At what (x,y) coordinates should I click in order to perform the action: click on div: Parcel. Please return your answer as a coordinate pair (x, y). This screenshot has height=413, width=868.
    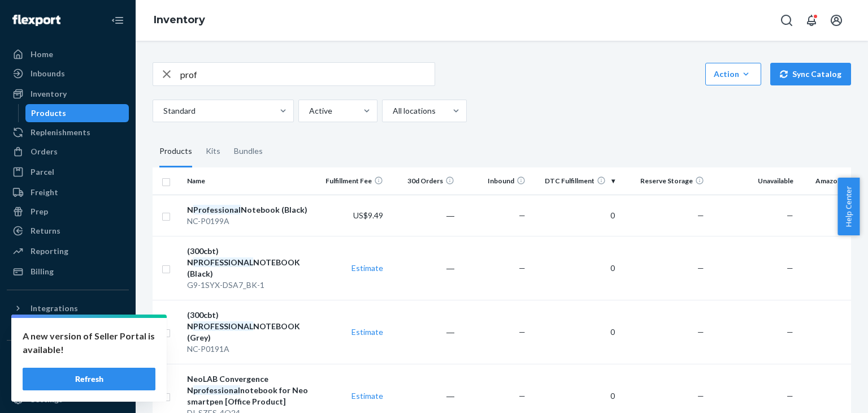
    Looking at the image, I should click on (42, 172).